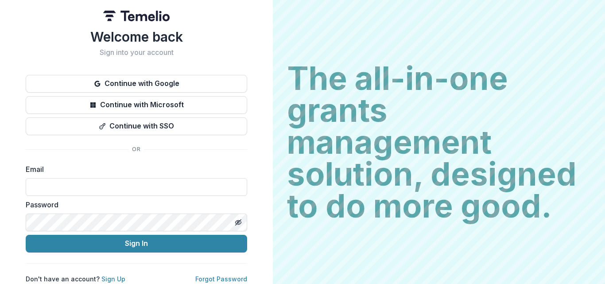  I want to click on button: Toggle password visibility, so click(238, 222).